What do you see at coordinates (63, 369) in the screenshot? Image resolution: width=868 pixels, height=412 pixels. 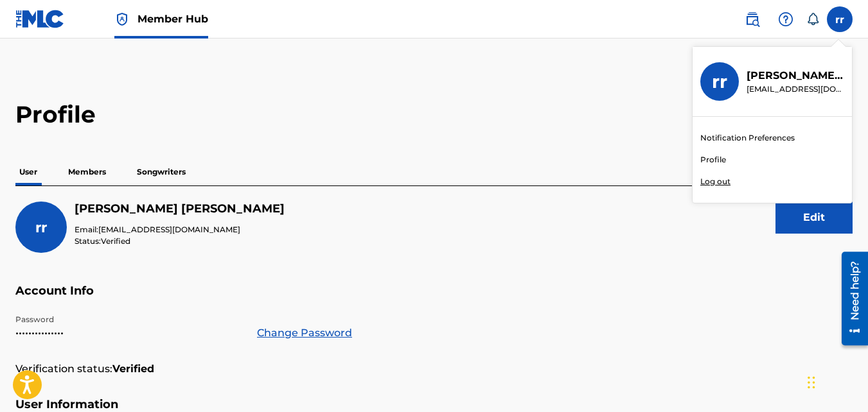 I see `p: Verification status:` at bounding box center [63, 369].